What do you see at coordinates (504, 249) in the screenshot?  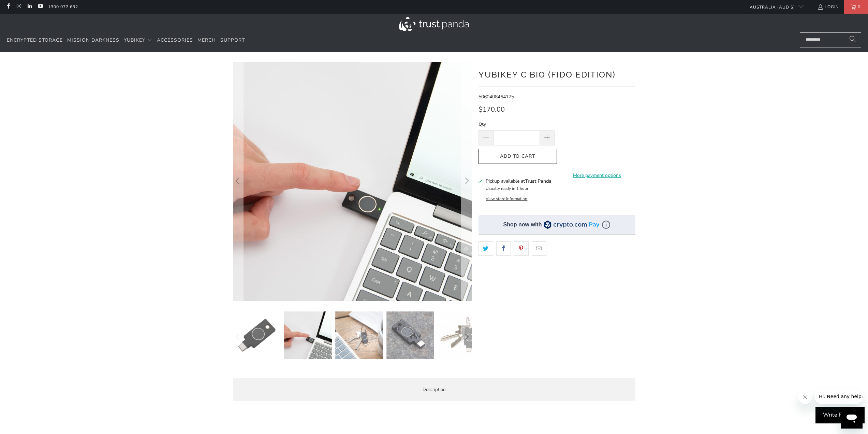 I see `a: Share this on Facebook` at bounding box center [504, 249].